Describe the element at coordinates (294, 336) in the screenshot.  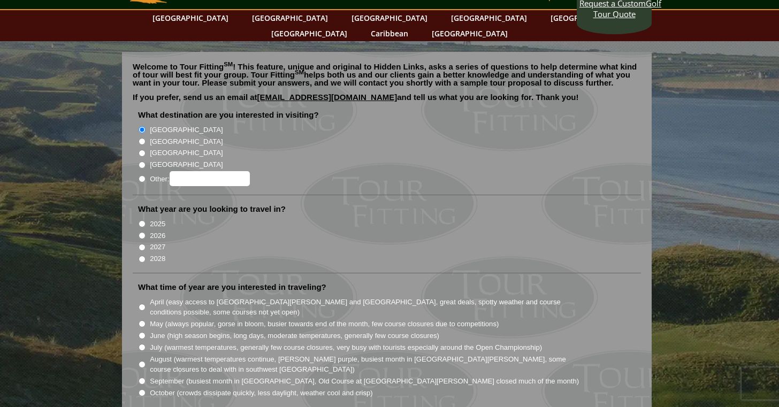
I see `label: June (high season begins, long days, moderate temperatures, generally few course closures)` at that location.